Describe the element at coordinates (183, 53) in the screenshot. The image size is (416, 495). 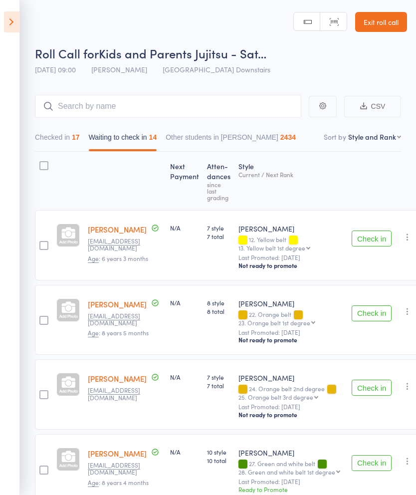
I see `span: Kids and Parents Jujitsu - Sat…` at that location.